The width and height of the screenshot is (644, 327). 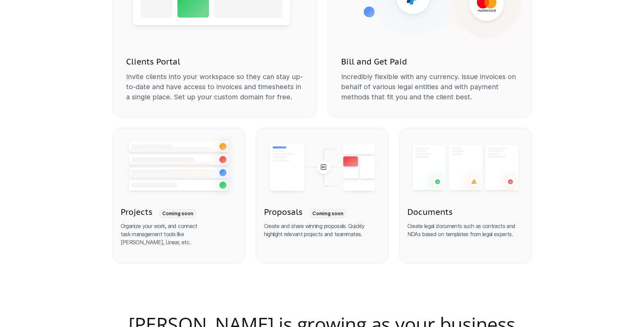 I want to click on p: Create and share winning proposals. Quickly highlight relevant projects and teammates., so click(x=322, y=230).